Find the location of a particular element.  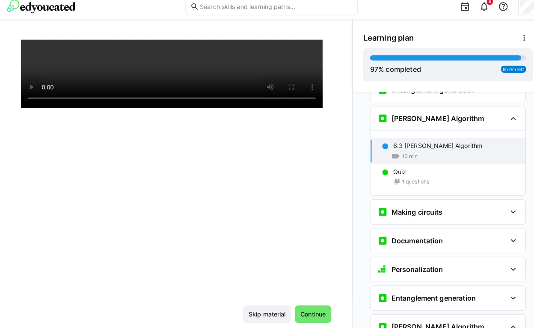

span: Skip material is located at coordinates (262, 314).